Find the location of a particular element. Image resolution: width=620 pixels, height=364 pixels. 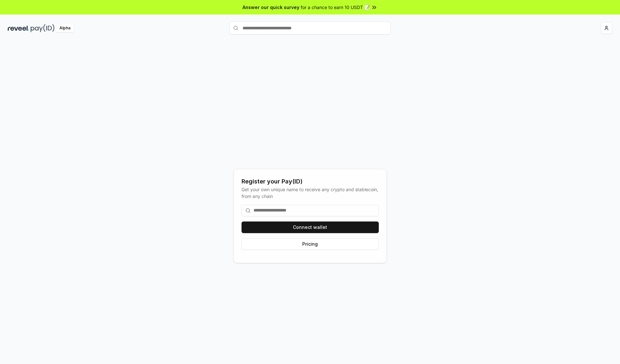

span: for a chance to earn 10 USDT 📝 is located at coordinates (335, 7).